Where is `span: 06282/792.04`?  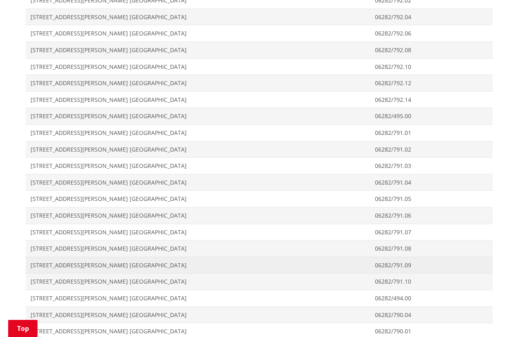
span: 06282/792.04 is located at coordinates (432, 17).